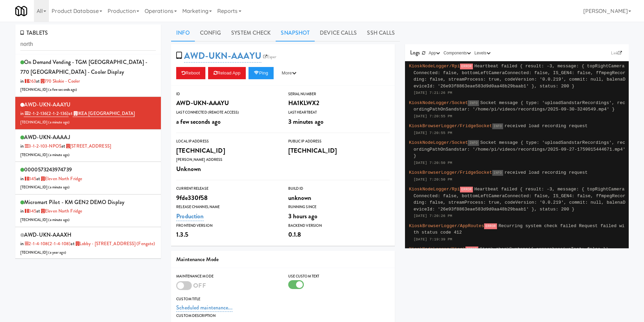 The image size is (644, 322). What do you see at coordinates (191, 73) in the screenshot?
I see `button: Reboot` at bounding box center [191, 73].